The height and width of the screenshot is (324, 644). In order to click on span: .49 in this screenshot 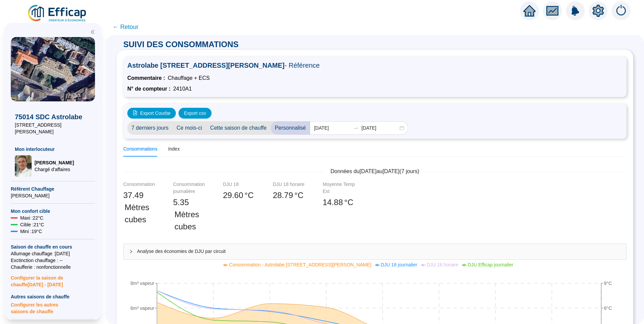, I will do `click(138, 195)`.